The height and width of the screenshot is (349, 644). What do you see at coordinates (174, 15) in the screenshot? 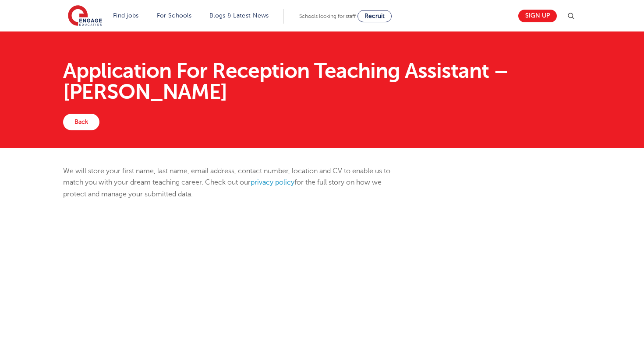
I see `a: For Schools` at bounding box center [174, 15].